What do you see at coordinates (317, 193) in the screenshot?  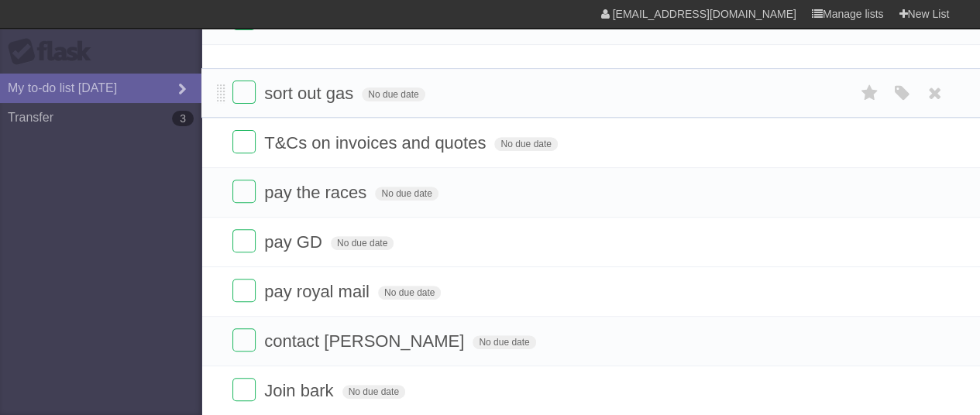 I see `span: pay the races` at bounding box center [317, 193].